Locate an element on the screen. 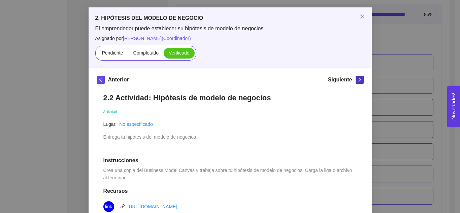 Image resolution: width=460 pixels, height=213 pixels. article: Lugar: is located at coordinates (110, 124).